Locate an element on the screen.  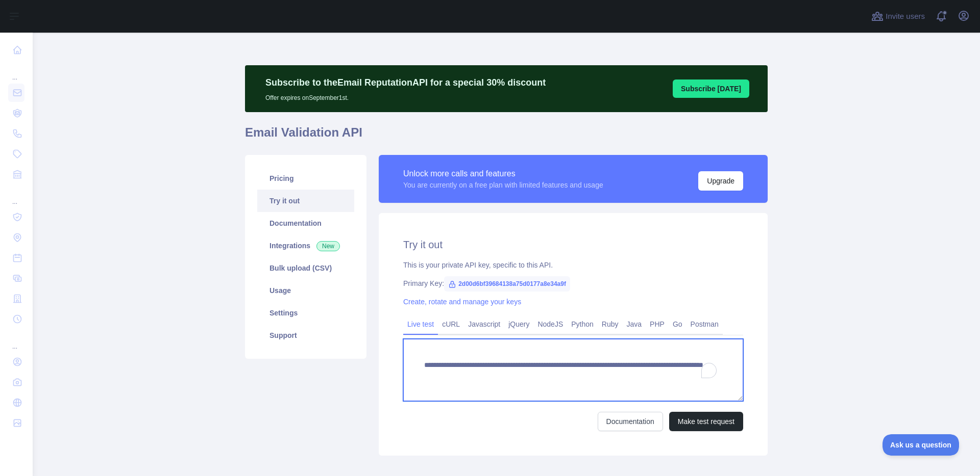
span: 2d00d6bf39684138a75d0177a8e34a9f is located at coordinates (507, 284).